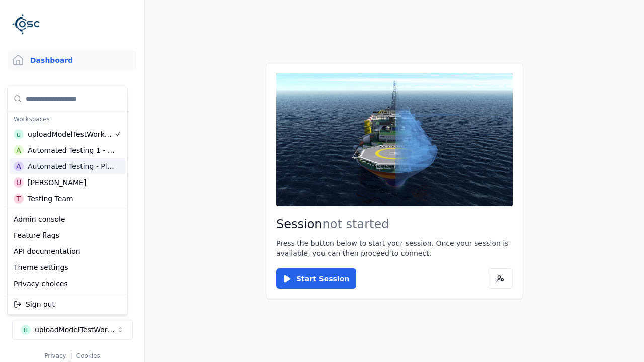 This screenshot has width=644, height=362. What do you see at coordinates (71, 166) in the screenshot?
I see `div: Automated Testing - Playwright` at bounding box center [71, 166].